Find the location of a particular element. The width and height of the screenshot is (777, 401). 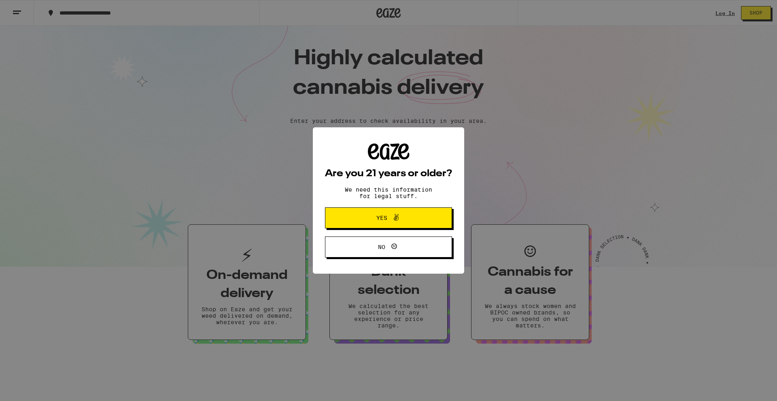

button: Yes is located at coordinates (388, 218).